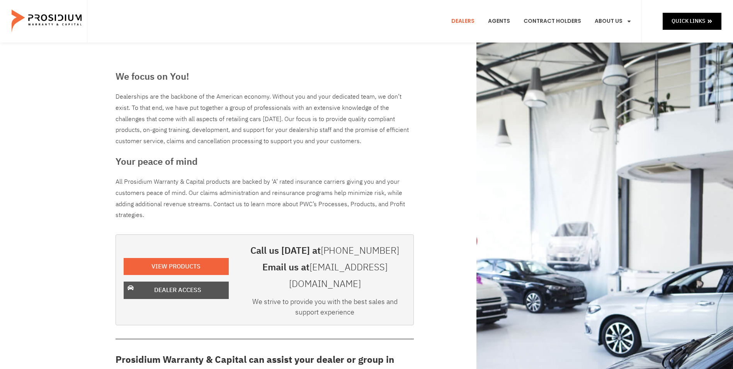  I want to click on h3: We focus on You!, so click(265, 77).